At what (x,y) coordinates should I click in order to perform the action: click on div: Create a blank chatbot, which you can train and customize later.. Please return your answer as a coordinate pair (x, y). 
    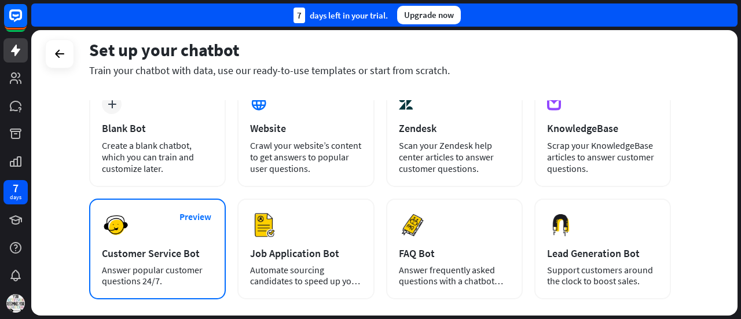
    Looking at the image, I should click on (157, 157).